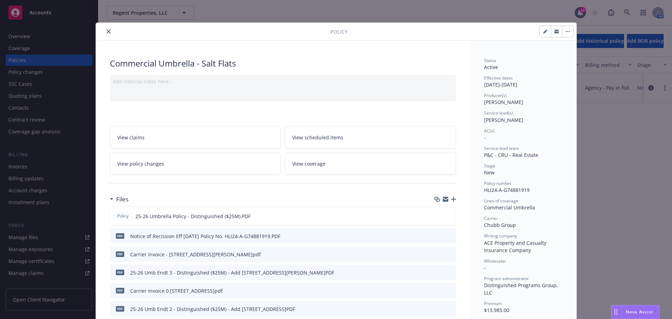 Image resolution: width=672 pixels, height=319 pixels. I want to click on span: View coverage, so click(309, 164).